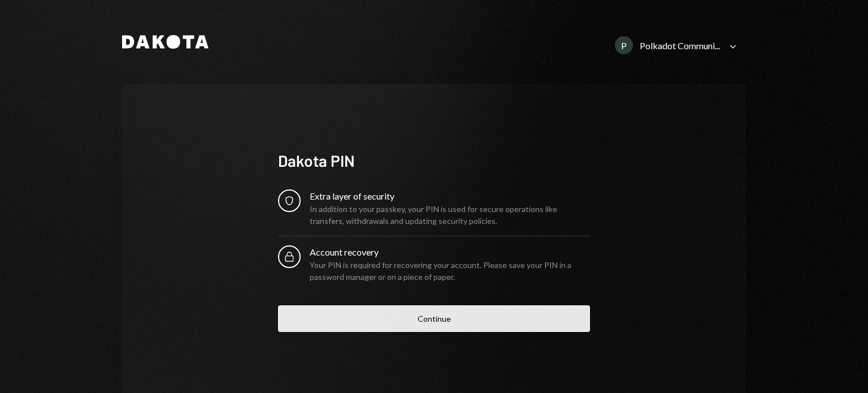 The height and width of the screenshot is (393, 868). Describe the element at coordinates (450, 196) in the screenshot. I see `div: Extra layer of security` at that location.